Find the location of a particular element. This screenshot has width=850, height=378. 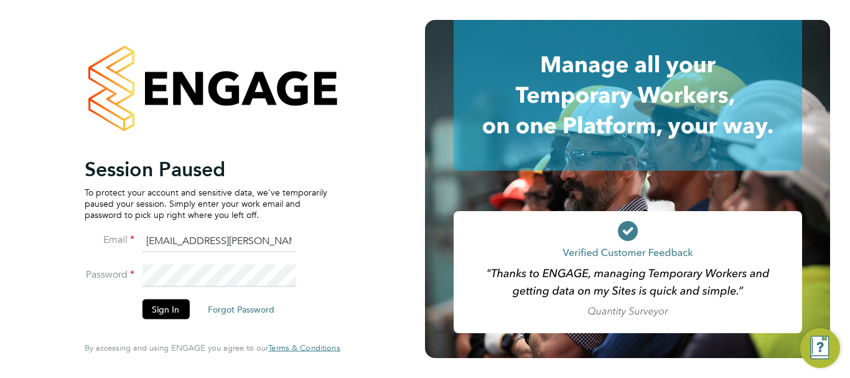

input: Enter your work email... is located at coordinates (218, 241).